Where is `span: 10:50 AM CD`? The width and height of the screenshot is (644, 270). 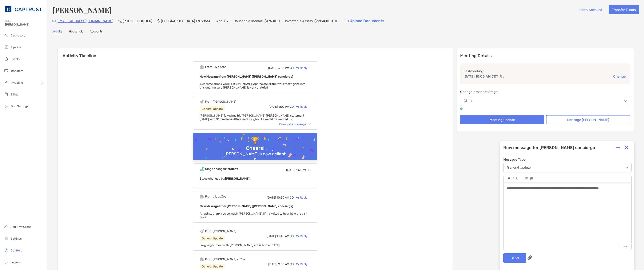 span: 10:50 AM CD is located at coordinates (285, 197).